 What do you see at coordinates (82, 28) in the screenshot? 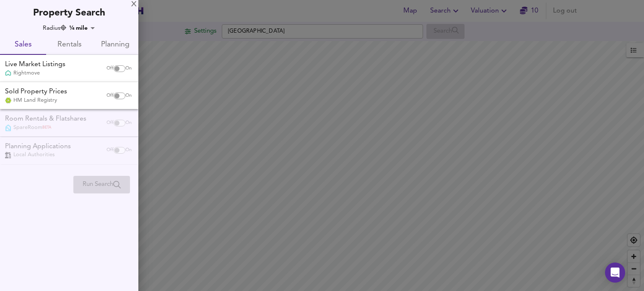
I see `div: ¼ mile` at bounding box center [82, 28].